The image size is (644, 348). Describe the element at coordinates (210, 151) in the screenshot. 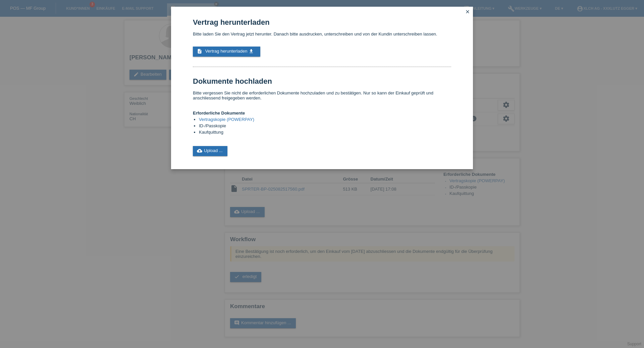

I see `a: cloud_uploadUpload ...` at that location.